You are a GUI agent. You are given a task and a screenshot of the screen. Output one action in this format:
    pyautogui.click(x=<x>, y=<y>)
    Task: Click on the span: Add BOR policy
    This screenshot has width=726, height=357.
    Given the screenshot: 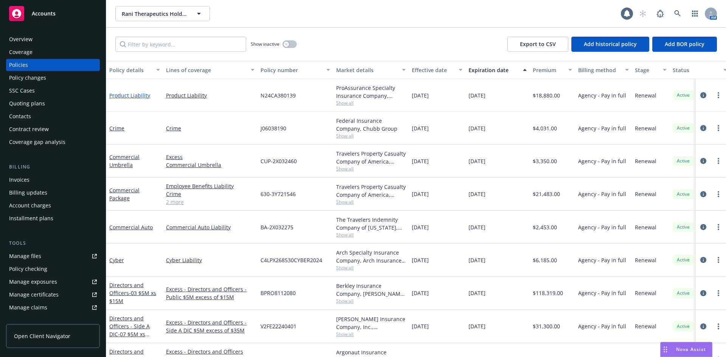 What is the action you would take?
    pyautogui.click(x=684, y=44)
    